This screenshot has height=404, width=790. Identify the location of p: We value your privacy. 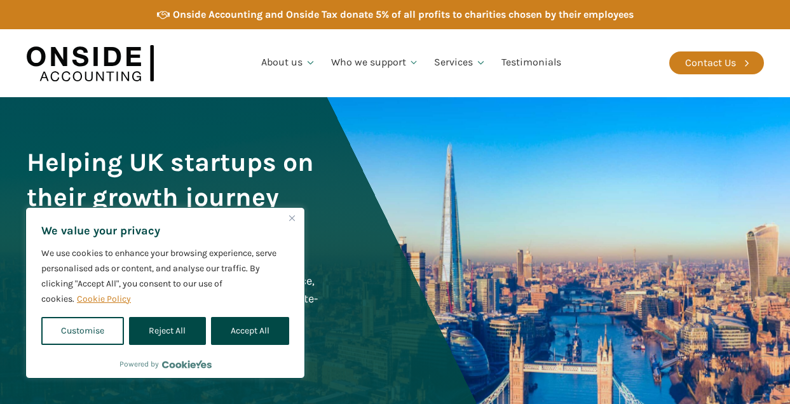
(165, 231).